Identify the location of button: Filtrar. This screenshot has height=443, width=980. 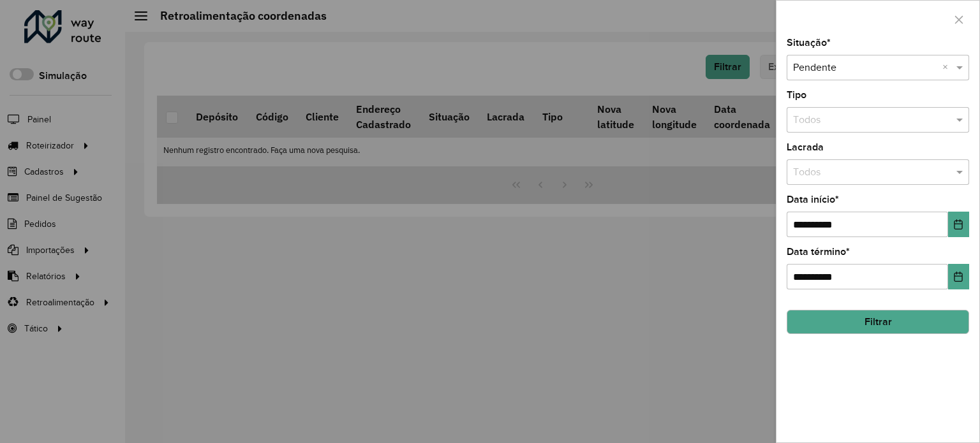
(877, 322).